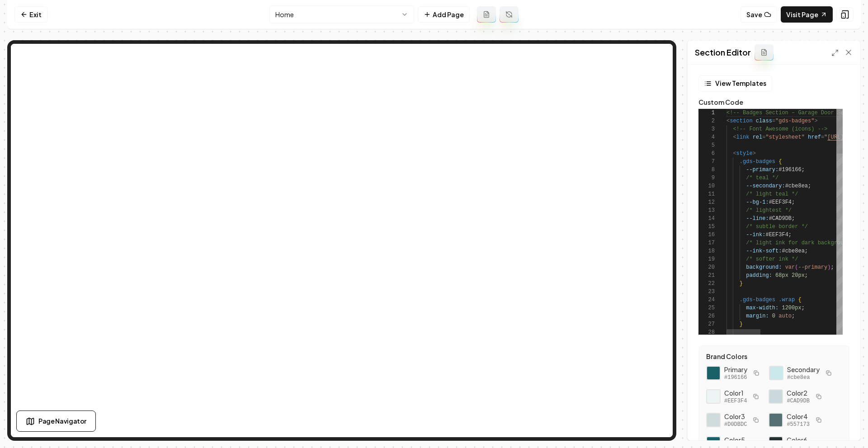  Describe the element at coordinates (776, 421) in the screenshot. I see `div: Click to copy #557173` at that location.